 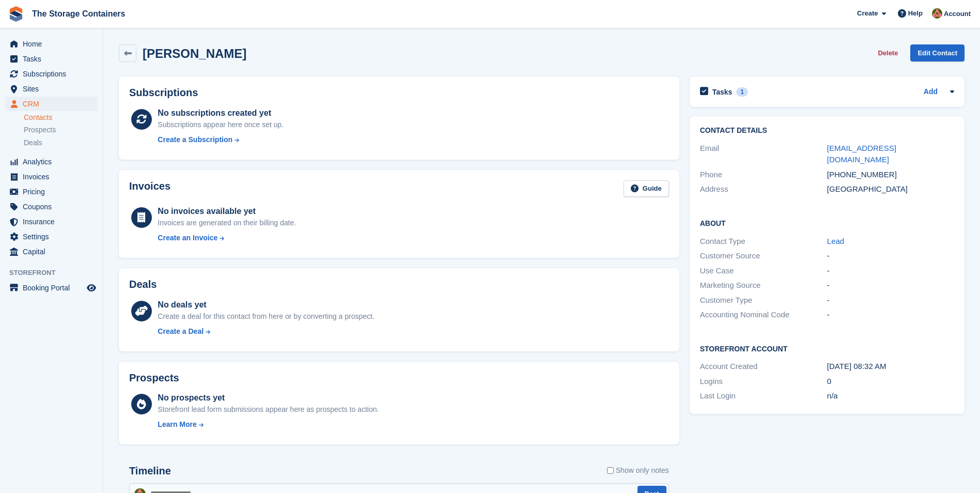 I want to click on a: Add, so click(x=930, y=92).